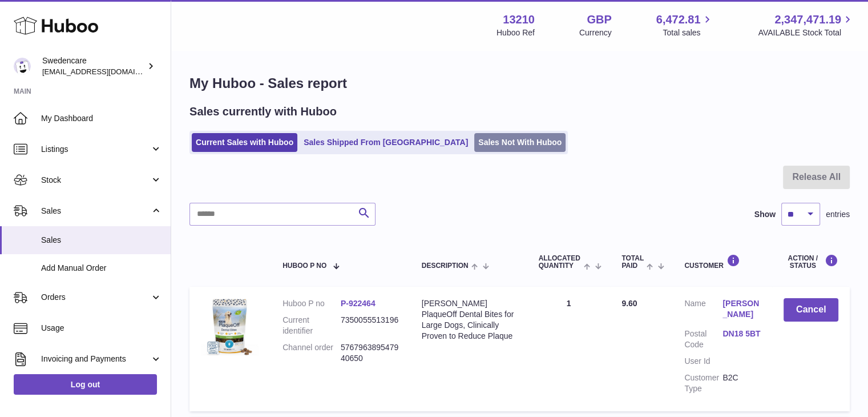 This screenshot has width=868, height=417. What do you see at coordinates (806, 33) in the screenshot?
I see `span: AVAILABLE Stock Total` at bounding box center [806, 33].